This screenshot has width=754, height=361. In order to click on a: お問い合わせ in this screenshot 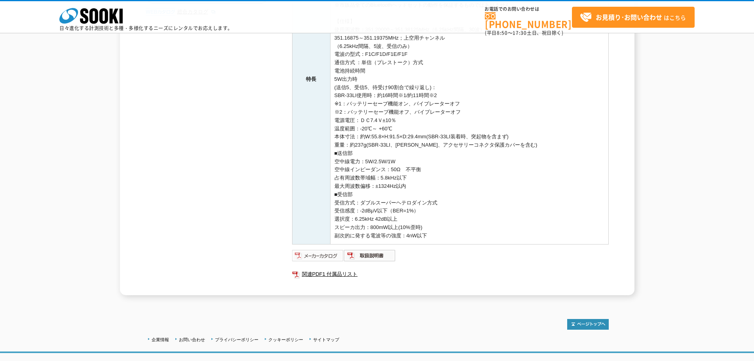, I will do `click(192, 339)`.